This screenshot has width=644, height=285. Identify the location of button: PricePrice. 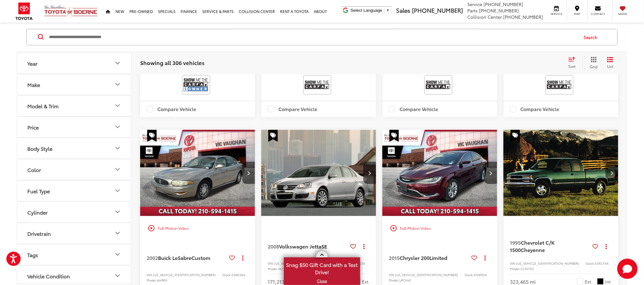
(75, 127).